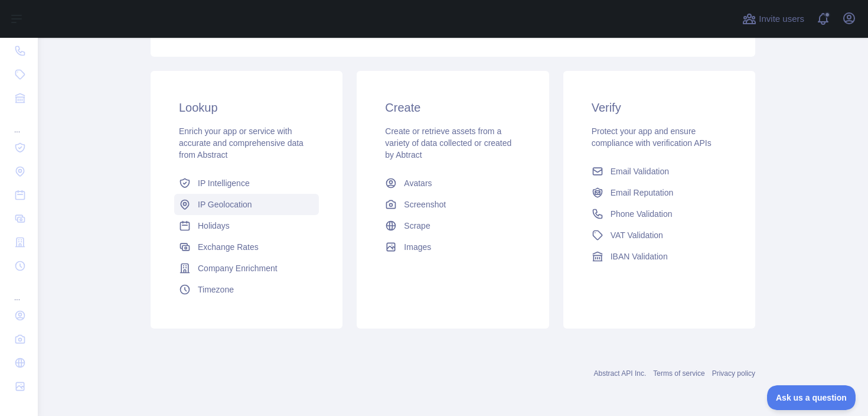 The height and width of the screenshot is (416, 868). I want to click on a: Exchange Rates, so click(246, 247).